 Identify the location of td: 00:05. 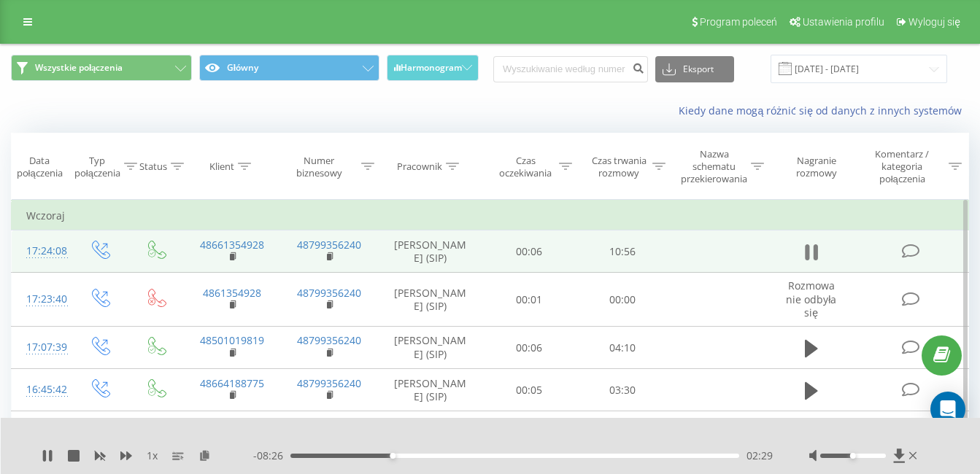
(529, 391).